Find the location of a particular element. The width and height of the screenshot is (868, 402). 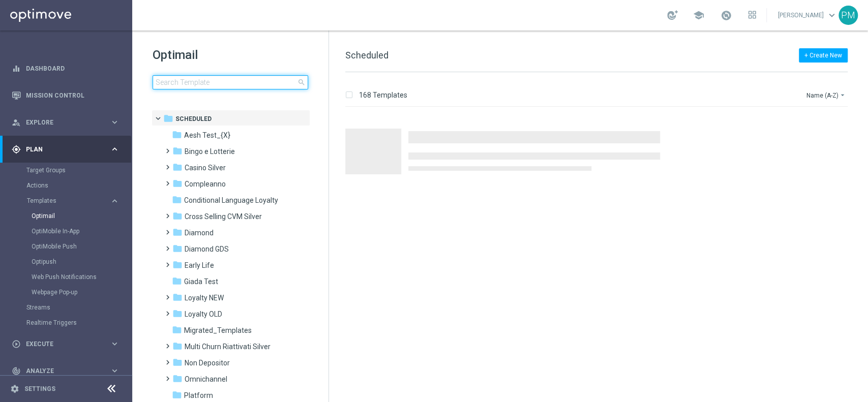

span: Plan is located at coordinates (68, 149).